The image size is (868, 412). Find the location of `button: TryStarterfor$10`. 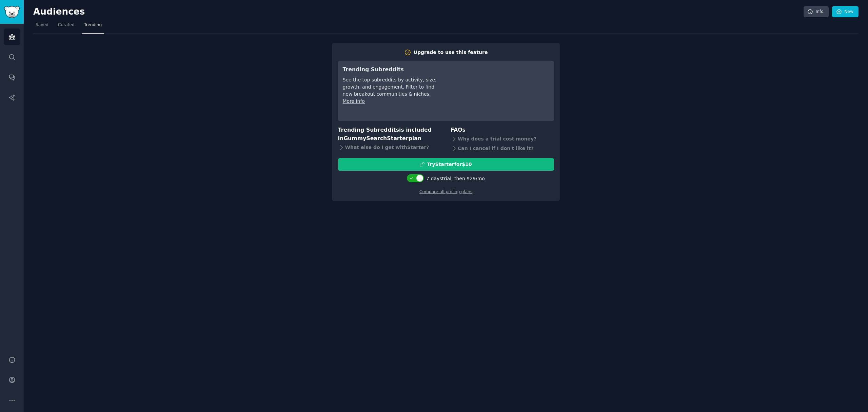

button: TryStarterfor$10 is located at coordinates (446, 164).